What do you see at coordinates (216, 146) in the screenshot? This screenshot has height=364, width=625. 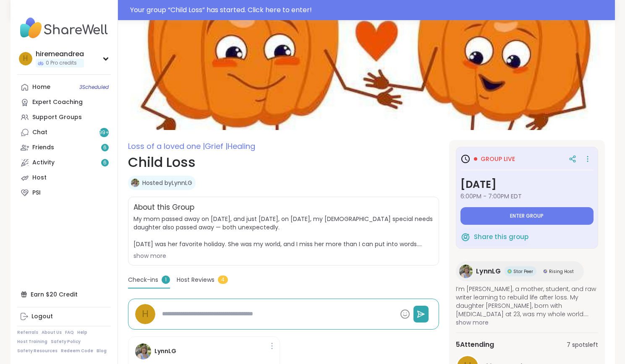 I see `span: Grief |` at bounding box center [216, 146].